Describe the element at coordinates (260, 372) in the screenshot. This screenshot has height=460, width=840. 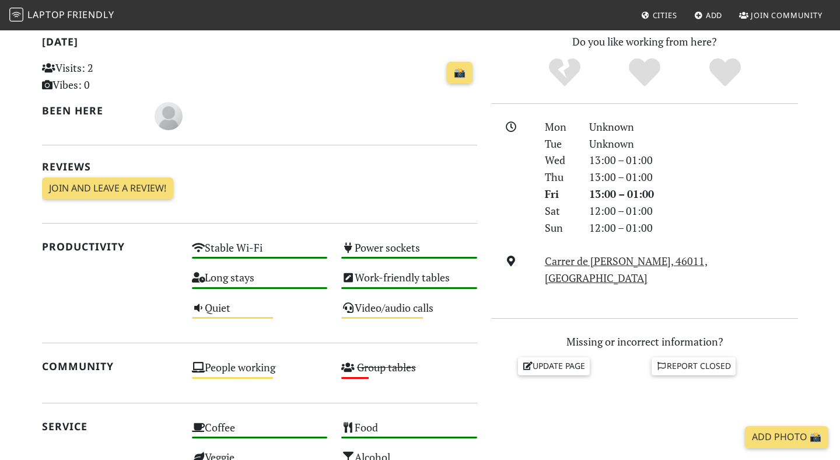
I see `div: People working` at that location.